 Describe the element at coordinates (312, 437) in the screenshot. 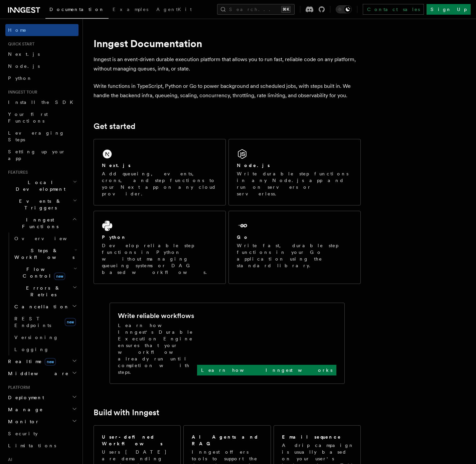

I see `h2: Email sequence` at that location.